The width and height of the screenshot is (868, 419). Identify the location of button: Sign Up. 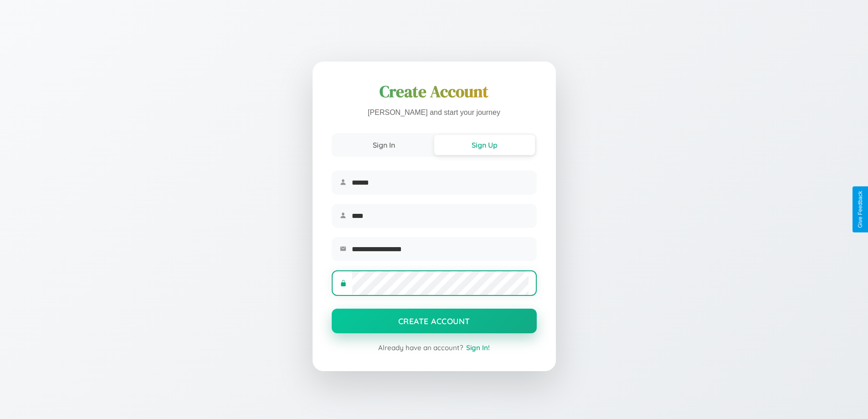
(484, 145).